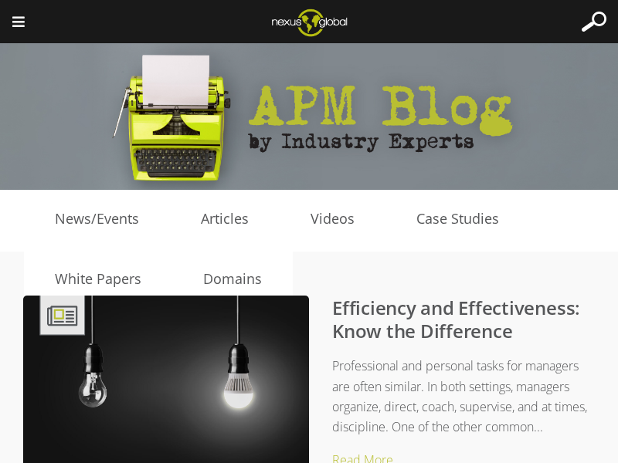 This screenshot has width=618, height=463. Describe the element at coordinates (309, 22) in the screenshot. I see `img: Nexus Global` at that location.